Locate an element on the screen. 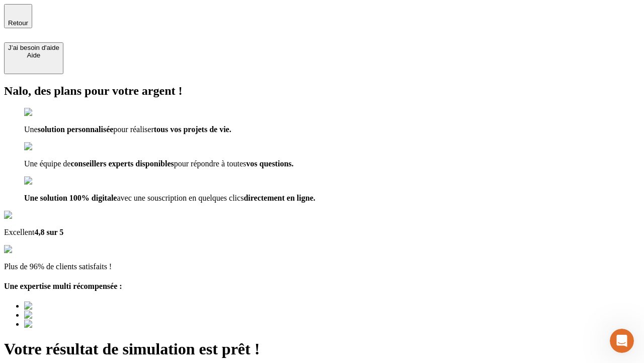 The image size is (644, 363). span: pour répondre à toutes is located at coordinates (210, 163).